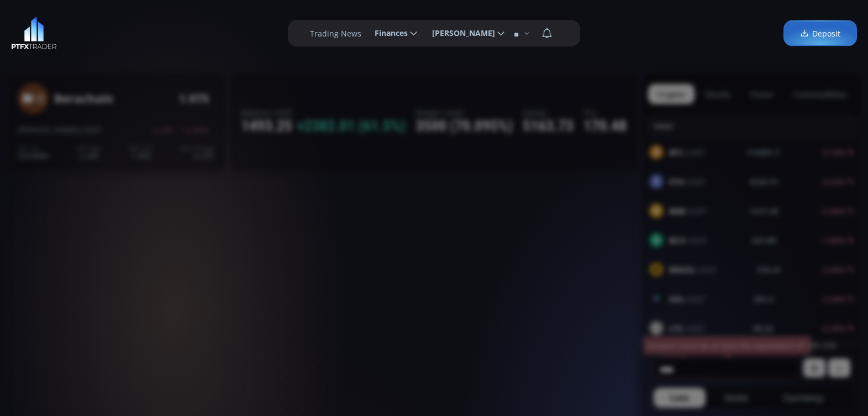 This screenshot has height=416, width=868. Describe the element at coordinates (336, 34) in the screenshot. I see `label: Trading News` at that location.